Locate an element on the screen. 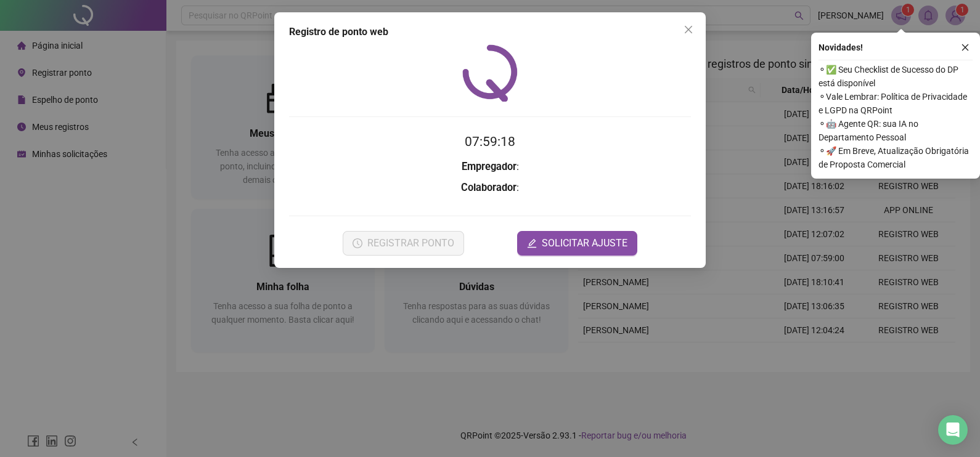 Image resolution: width=980 pixels, height=457 pixels. button: Close is located at coordinates (689, 30).